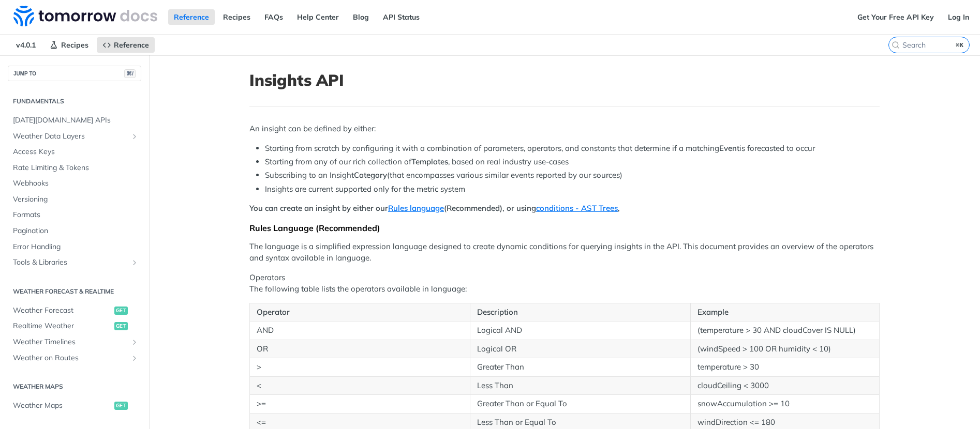 The height and width of the screenshot is (429, 980). What do you see at coordinates (135, 342) in the screenshot?
I see `button: Show subpages for Weather Timelines` at bounding box center [135, 342].